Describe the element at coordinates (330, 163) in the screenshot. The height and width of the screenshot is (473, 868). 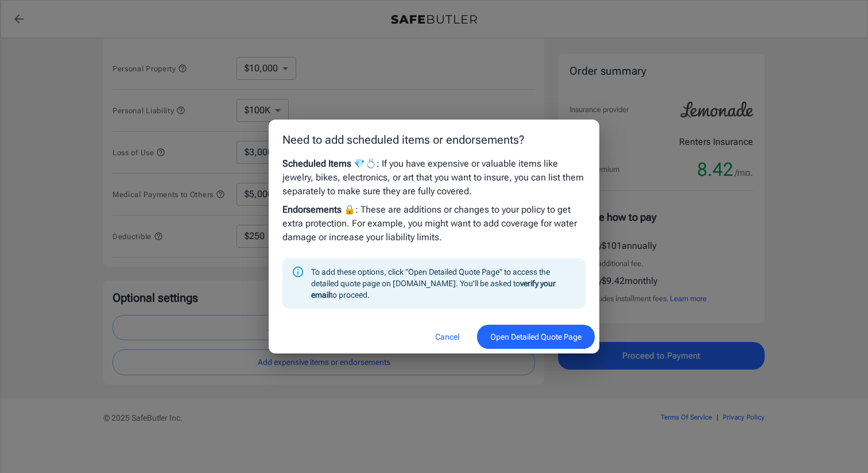
I see `strong: Scheduled Items 💎💍` at that location.